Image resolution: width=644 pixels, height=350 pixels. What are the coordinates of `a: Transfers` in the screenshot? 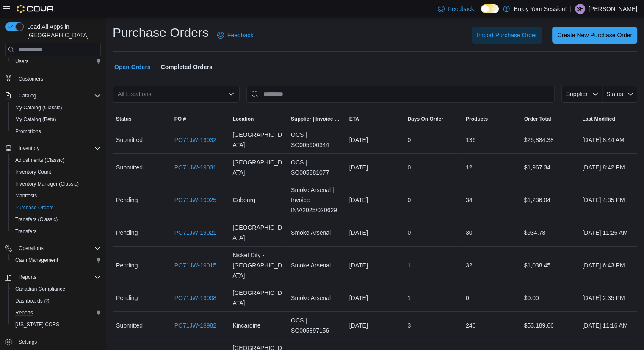 It's located at (26, 231).